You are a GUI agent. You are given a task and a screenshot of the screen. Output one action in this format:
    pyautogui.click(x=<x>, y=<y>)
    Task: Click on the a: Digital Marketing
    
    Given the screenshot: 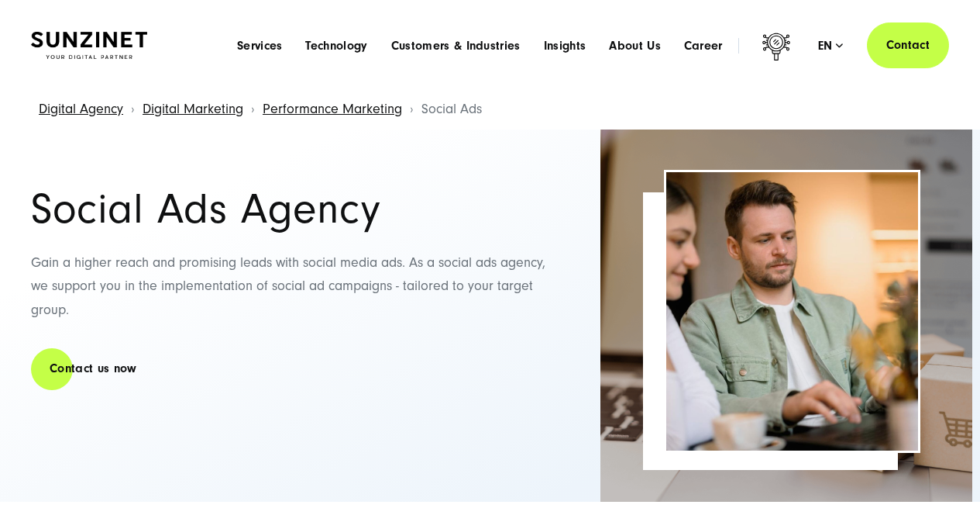 What is the action you would take?
    pyautogui.click(x=193, y=108)
    